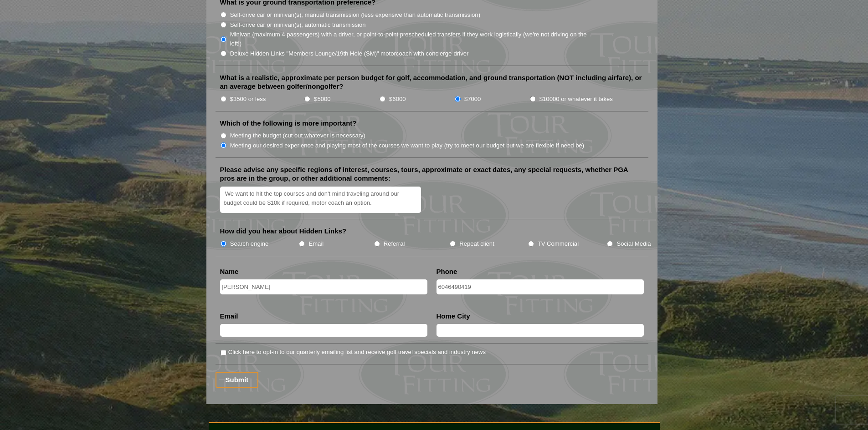 The height and width of the screenshot is (430, 868). Describe the element at coordinates (558, 244) in the screenshot. I see `label: TV Commercial` at that location.